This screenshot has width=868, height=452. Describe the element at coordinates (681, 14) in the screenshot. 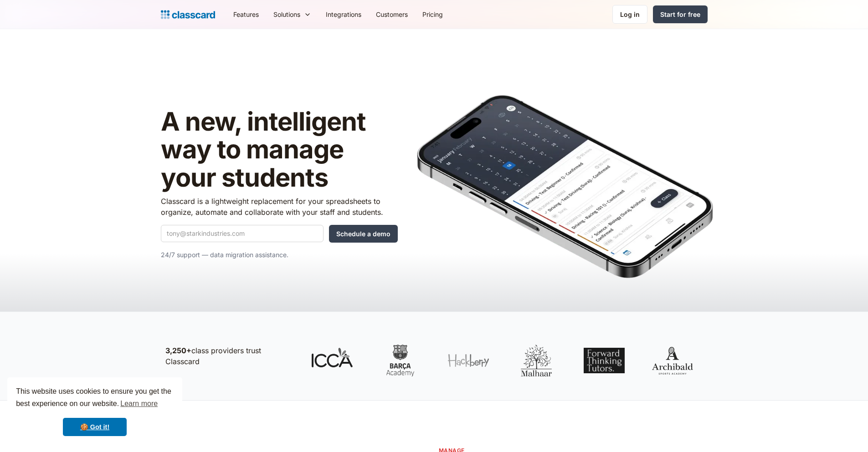

I see `div: Start for free` at that location.